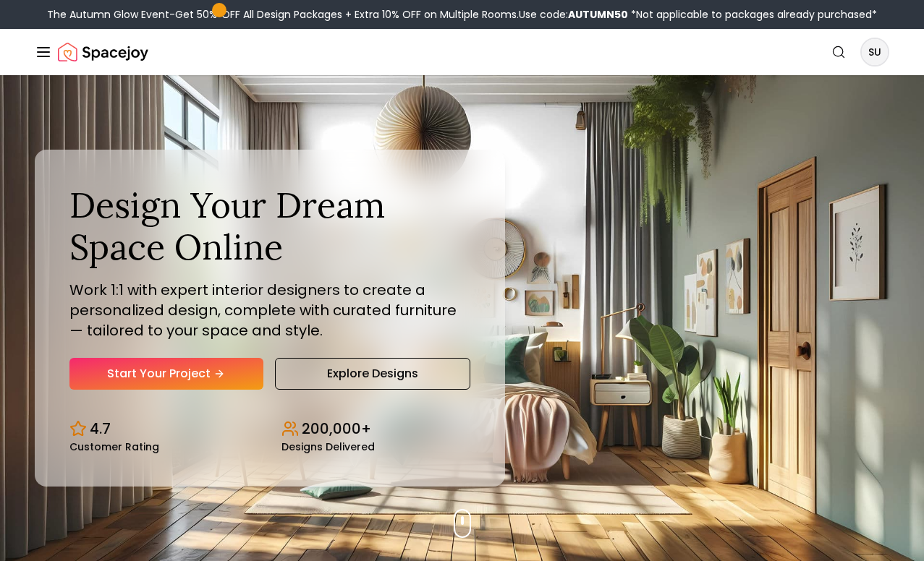 The height and width of the screenshot is (561, 924). Describe the element at coordinates (875, 52) in the screenshot. I see `button: SU` at that location.